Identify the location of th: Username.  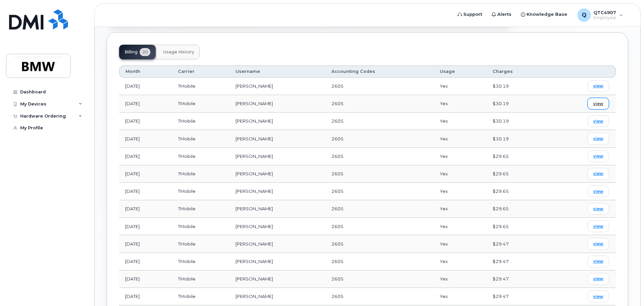
(277, 72).